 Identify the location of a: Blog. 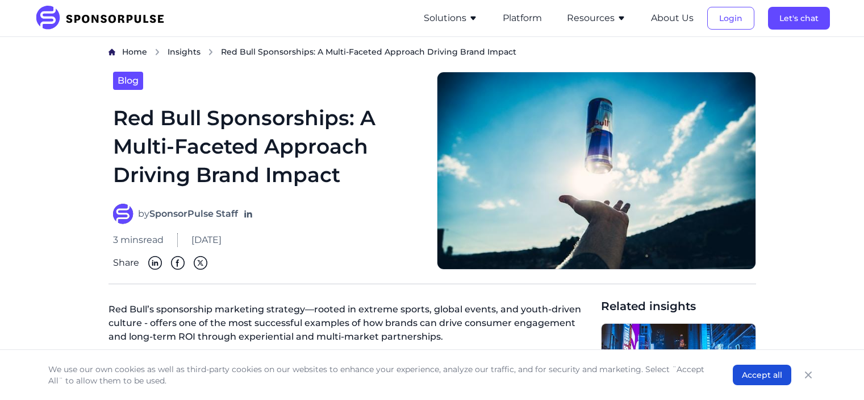
(128, 81).